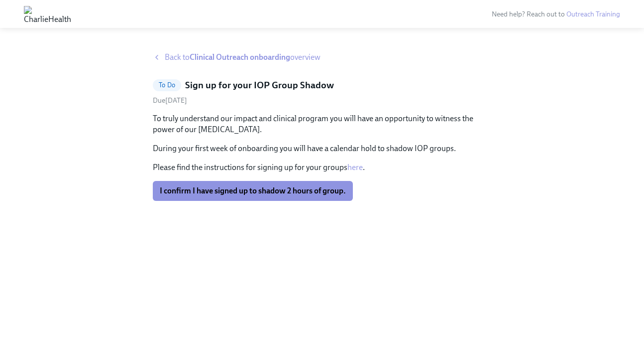 The width and height of the screenshot is (644, 343). I want to click on a: Outreach Training, so click(593, 14).